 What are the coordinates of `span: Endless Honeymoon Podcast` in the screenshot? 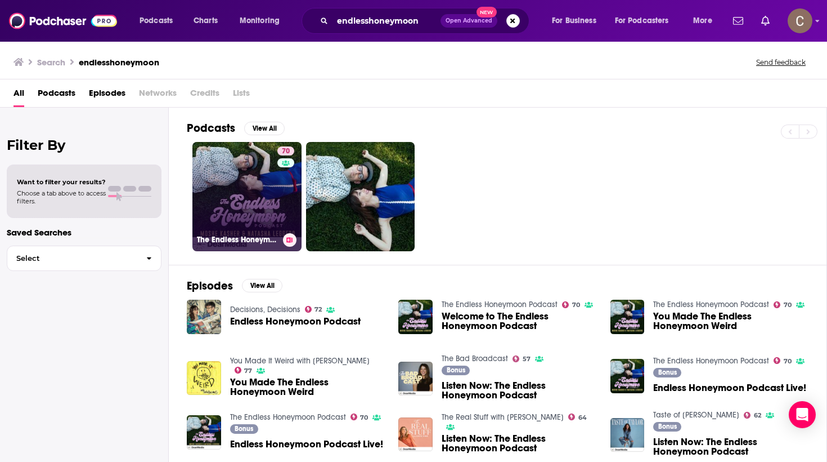 It's located at (295, 321).